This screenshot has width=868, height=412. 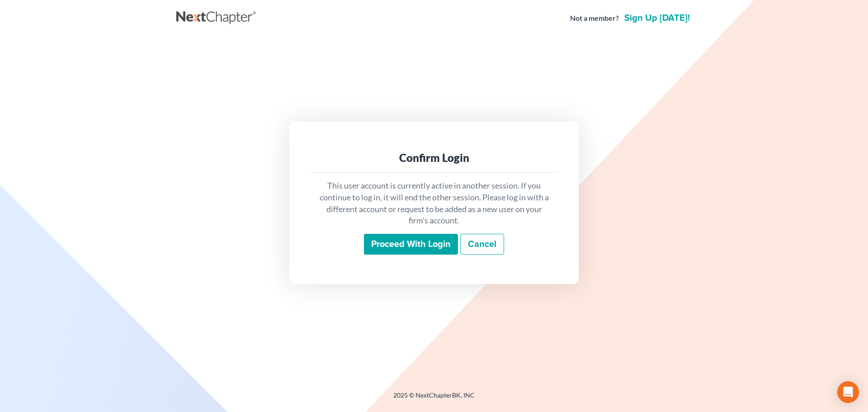 I want to click on p: This user account is currently active in another session. If you continue to log in, it will end ..., so click(x=434, y=203).